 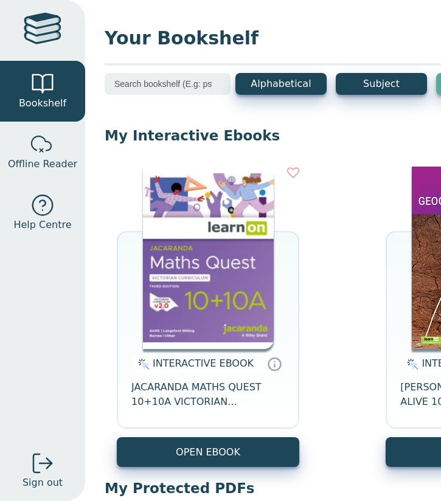 What do you see at coordinates (203, 363) in the screenshot?
I see `span: INTERACTIVE EBOOK` at bounding box center [203, 363].